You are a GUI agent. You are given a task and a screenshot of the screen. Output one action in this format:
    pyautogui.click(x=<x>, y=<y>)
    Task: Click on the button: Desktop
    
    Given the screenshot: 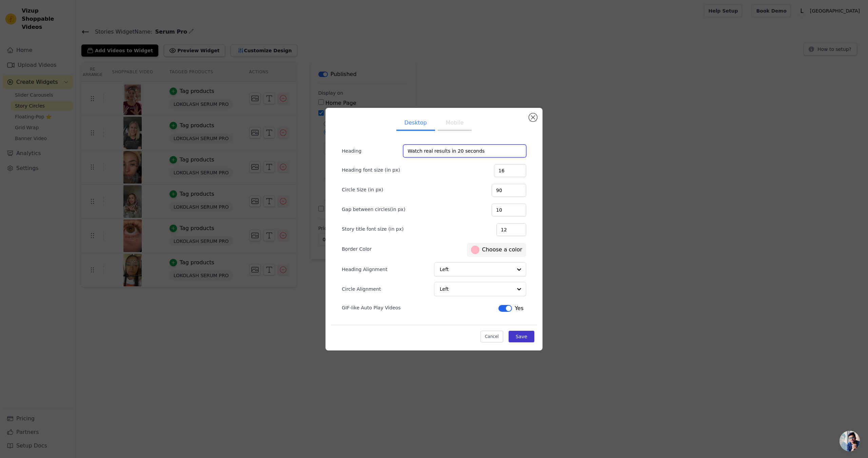 What is the action you would take?
    pyautogui.click(x=415, y=123)
    